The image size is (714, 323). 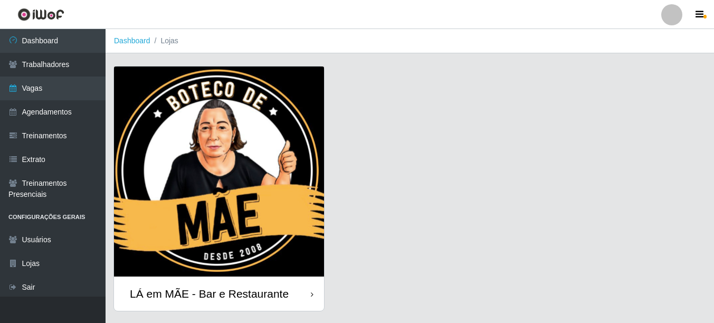 I want to click on a: Dashboard, so click(x=132, y=41).